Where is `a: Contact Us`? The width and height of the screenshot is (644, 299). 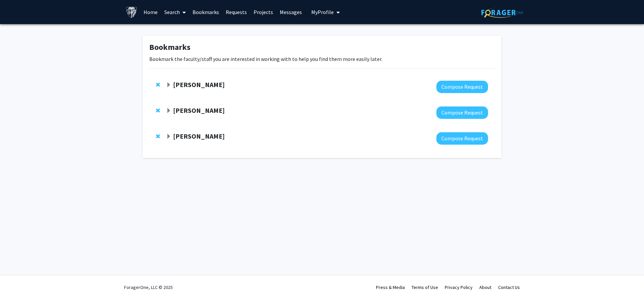 a: Contact Us is located at coordinates (509, 288).